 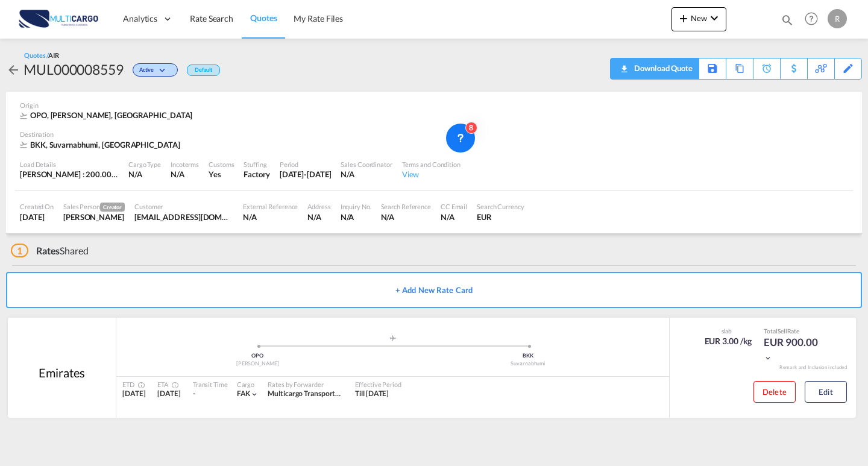 What do you see at coordinates (19, 250) in the screenshot?
I see `span: 1` at bounding box center [19, 250].